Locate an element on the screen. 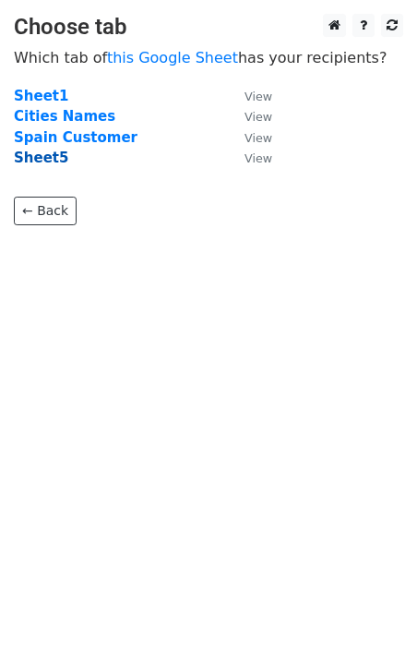 Image resolution: width=417 pixels, height=661 pixels. a: Sheet5 is located at coordinates (41, 158).